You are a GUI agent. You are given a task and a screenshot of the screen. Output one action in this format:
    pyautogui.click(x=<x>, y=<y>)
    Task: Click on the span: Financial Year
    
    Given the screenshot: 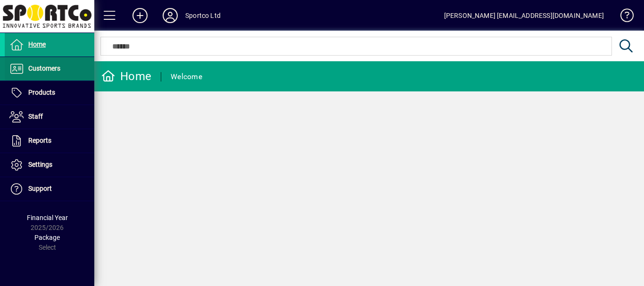 What is the action you would take?
    pyautogui.click(x=47, y=218)
    